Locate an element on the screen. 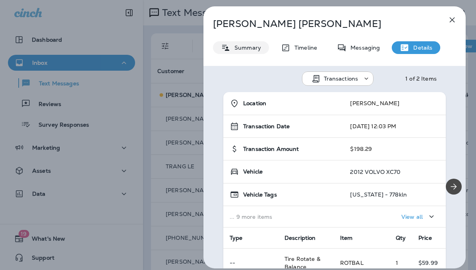  span: Vehicle is located at coordinates (253, 172).